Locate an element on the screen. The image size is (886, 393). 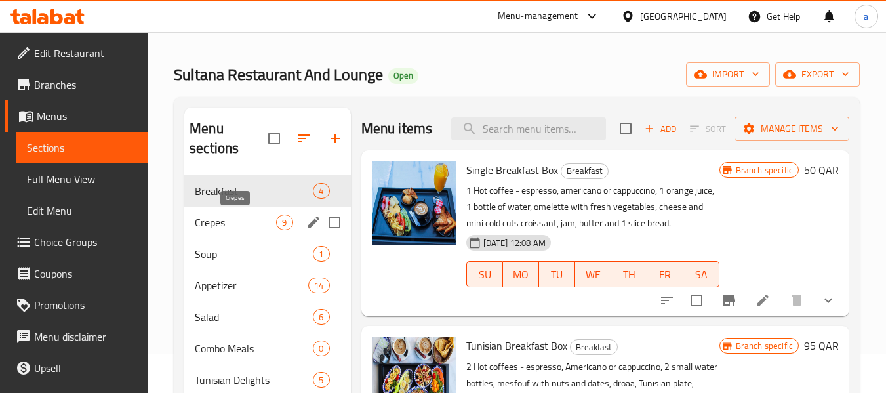
span: Crepes is located at coordinates (235, 222).